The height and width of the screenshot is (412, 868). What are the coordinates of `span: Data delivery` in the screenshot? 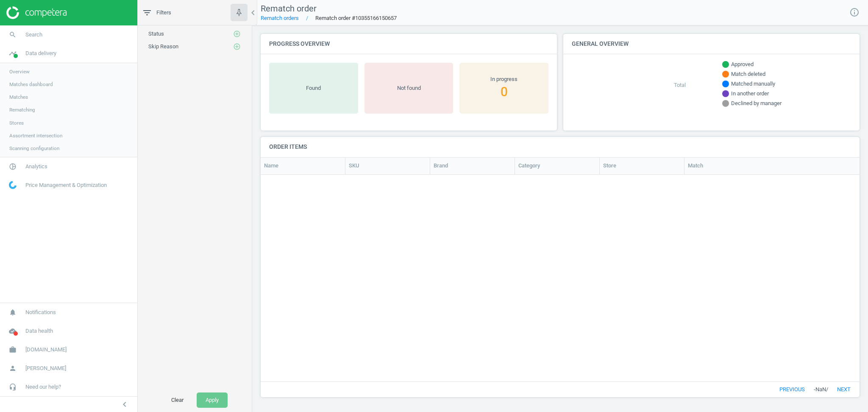 It's located at (40, 54).